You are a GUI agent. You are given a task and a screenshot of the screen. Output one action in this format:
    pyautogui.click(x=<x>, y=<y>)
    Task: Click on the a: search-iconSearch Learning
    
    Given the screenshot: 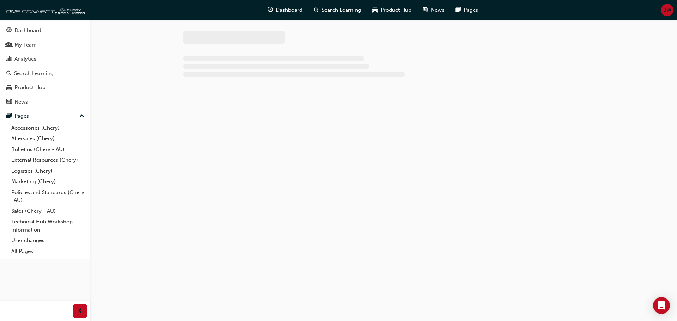 What is the action you would take?
    pyautogui.click(x=338, y=10)
    